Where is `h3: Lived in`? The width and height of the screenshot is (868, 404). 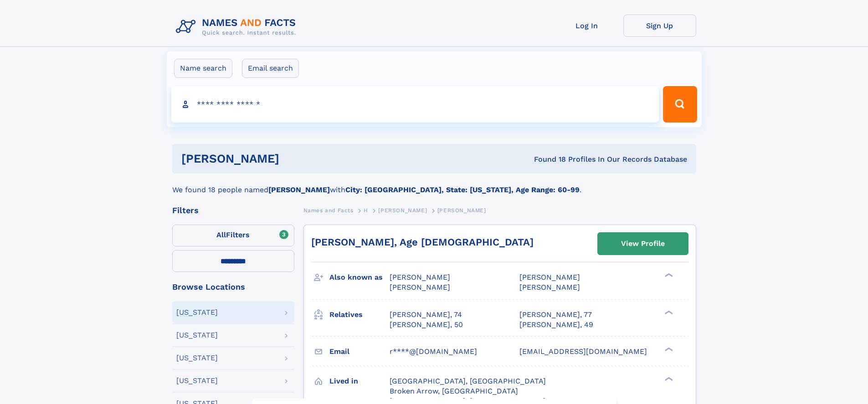 h3: Lived in is located at coordinates (360, 382).